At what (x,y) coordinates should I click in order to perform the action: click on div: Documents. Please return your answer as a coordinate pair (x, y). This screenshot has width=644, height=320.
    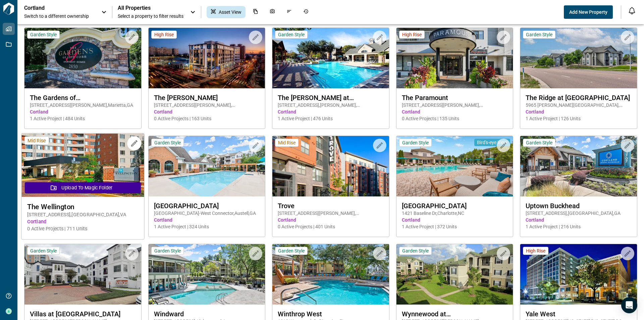
    Looking at the image, I should click on (256, 12).